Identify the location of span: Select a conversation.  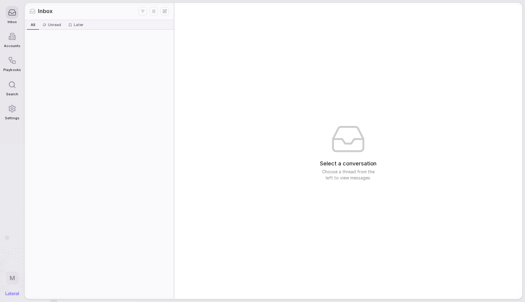
(348, 164).